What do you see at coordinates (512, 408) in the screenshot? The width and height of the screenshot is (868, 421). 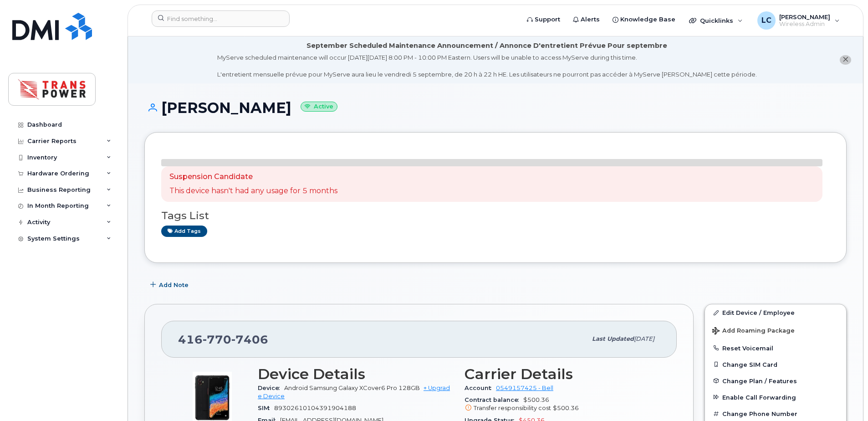 I see `span: Transfer responsibility cost` at bounding box center [512, 408].